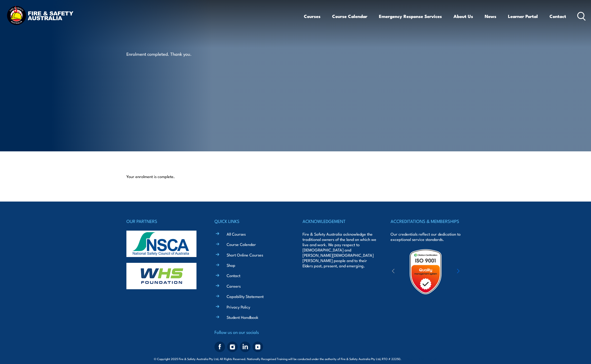 This screenshot has height=364, width=591. Describe the element at coordinates (472, 271) in the screenshot. I see `img: ewpa-logo` at that location.